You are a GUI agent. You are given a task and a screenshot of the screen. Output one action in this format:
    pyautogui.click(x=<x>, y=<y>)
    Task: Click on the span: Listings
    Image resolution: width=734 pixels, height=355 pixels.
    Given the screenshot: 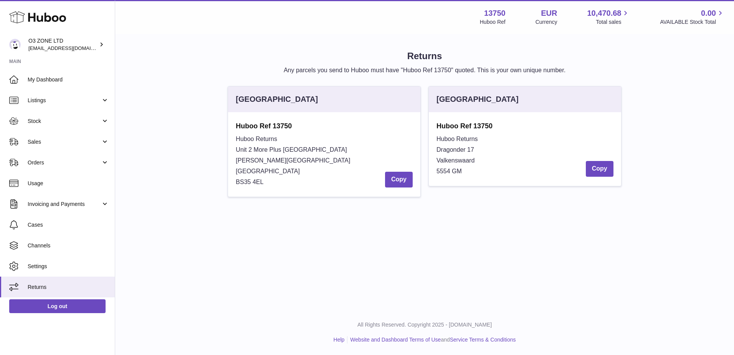 What is the action you would take?
    pyautogui.click(x=64, y=100)
    